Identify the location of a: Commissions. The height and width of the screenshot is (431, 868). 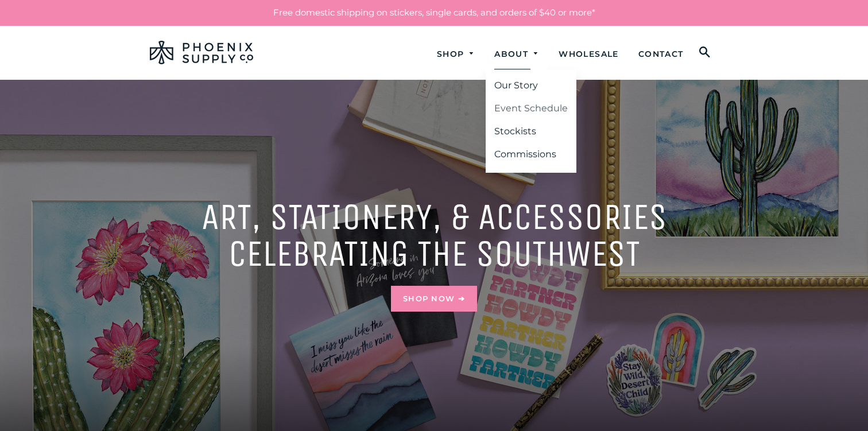
(531, 155).